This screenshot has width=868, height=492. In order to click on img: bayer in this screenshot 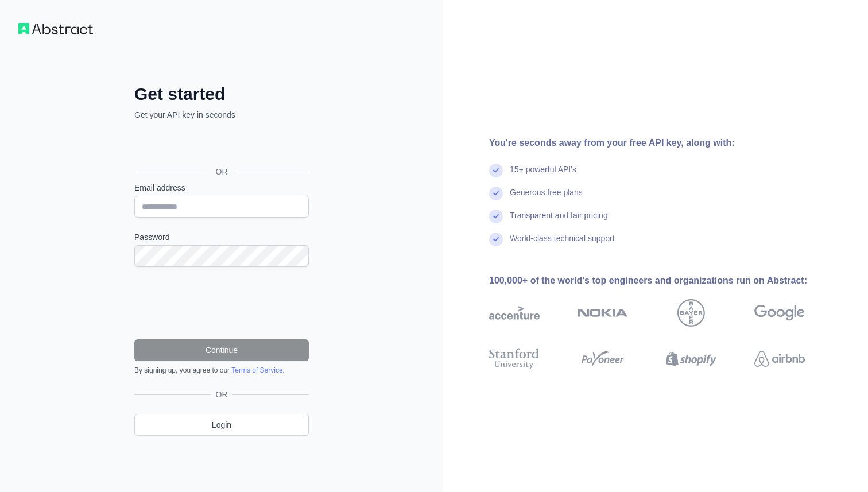, I will do `click(691, 313)`.